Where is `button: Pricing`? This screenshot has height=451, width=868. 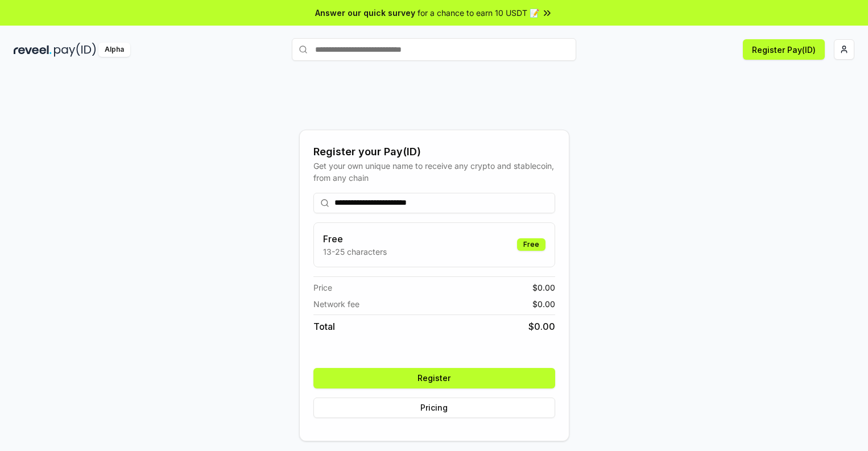
button: Pricing is located at coordinates (434, 408).